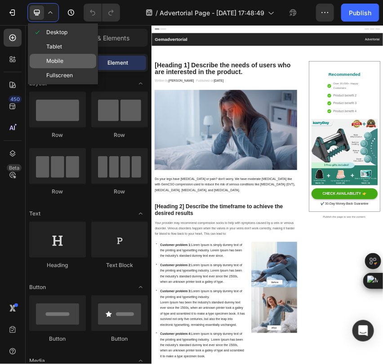 This screenshot has height=364, width=383. Describe the element at coordinates (120, 266) in the screenshot. I see `div: Text Block` at that location.